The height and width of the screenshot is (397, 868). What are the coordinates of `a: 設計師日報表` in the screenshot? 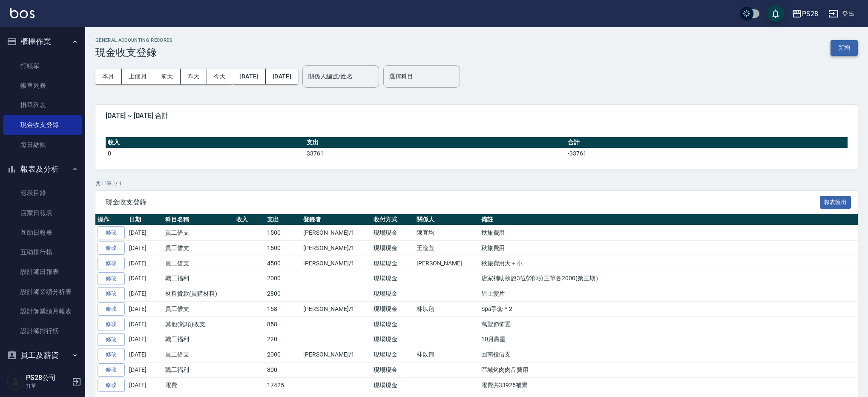 It's located at (42, 272).